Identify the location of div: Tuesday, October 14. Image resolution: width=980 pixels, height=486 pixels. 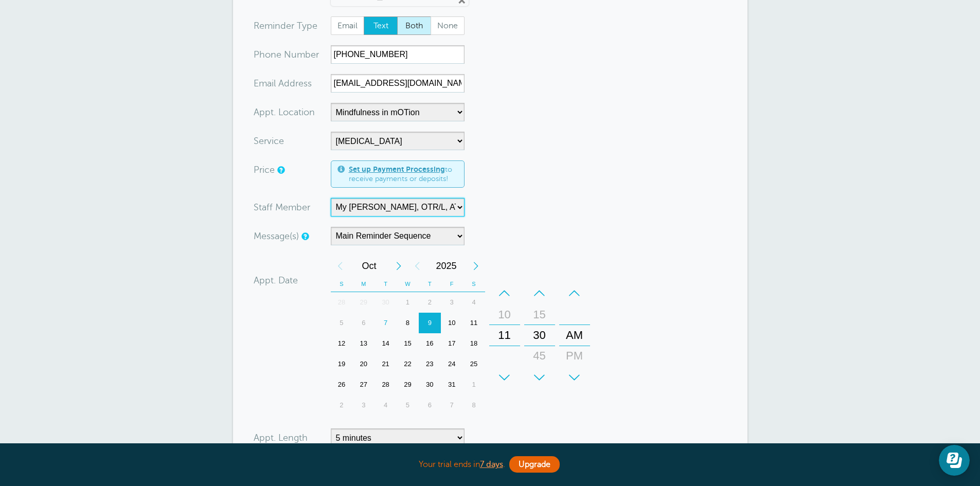
(385, 343).